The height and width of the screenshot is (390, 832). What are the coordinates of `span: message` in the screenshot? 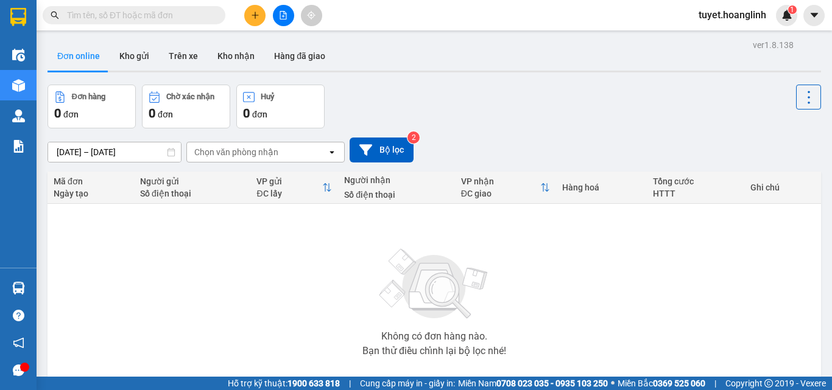 It's located at (18, 370).